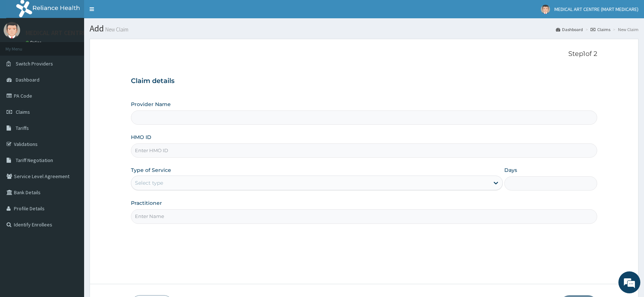  Describe the element at coordinates (35, 160) in the screenshot. I see `span: Tariff Negotiation` at that location.